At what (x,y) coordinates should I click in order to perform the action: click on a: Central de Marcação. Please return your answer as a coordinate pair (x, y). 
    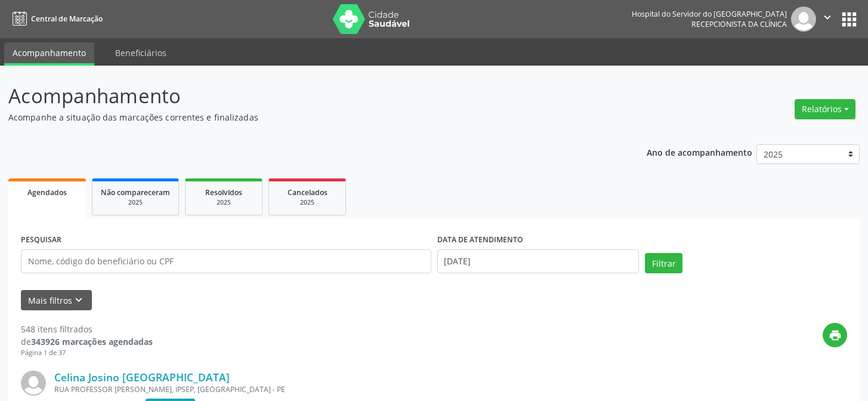
    Looking at the image, I should click on (55, 18).